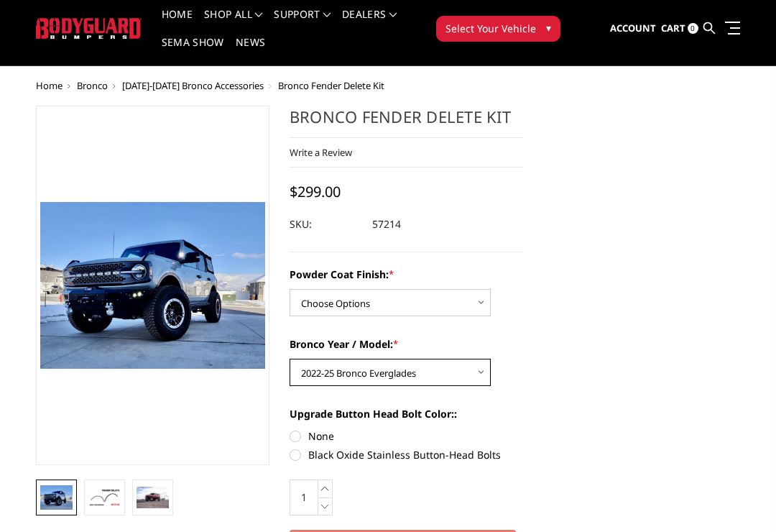 The width and height of the screenshot is (776, 532). Describe the element at coordinates (233, 24) in the screenshot. I see `a: shop all` at that location.